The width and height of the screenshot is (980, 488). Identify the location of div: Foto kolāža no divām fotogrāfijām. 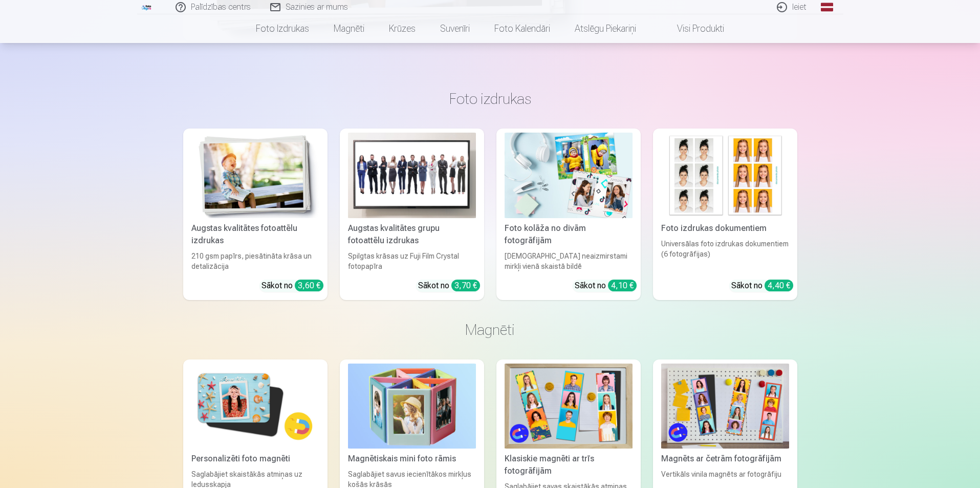
(569, 234).